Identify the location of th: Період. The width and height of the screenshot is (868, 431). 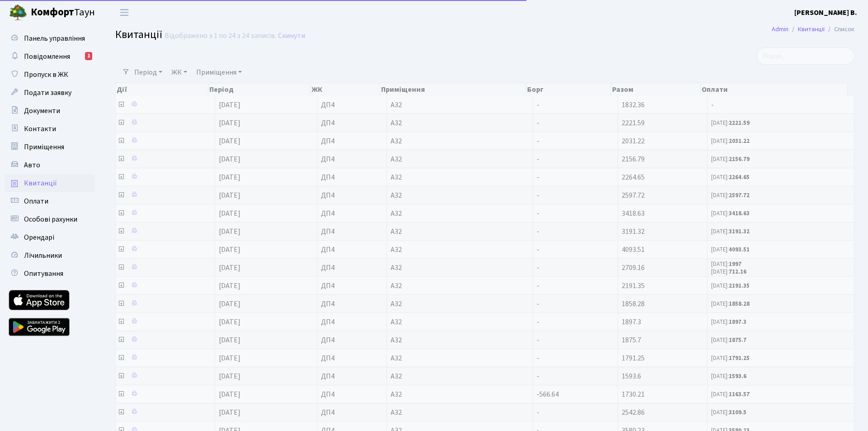
(259, 89).